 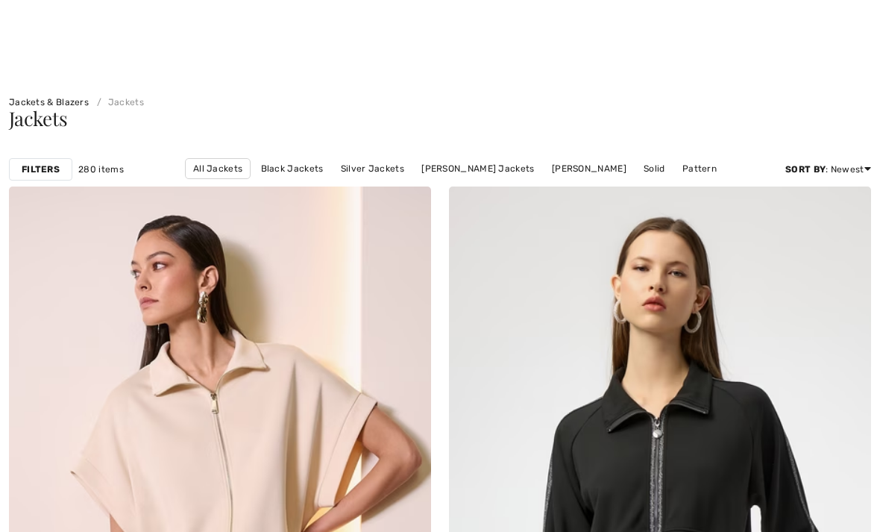 I want to click on a: Jackets & Blazers, so click(x=48, y=102).